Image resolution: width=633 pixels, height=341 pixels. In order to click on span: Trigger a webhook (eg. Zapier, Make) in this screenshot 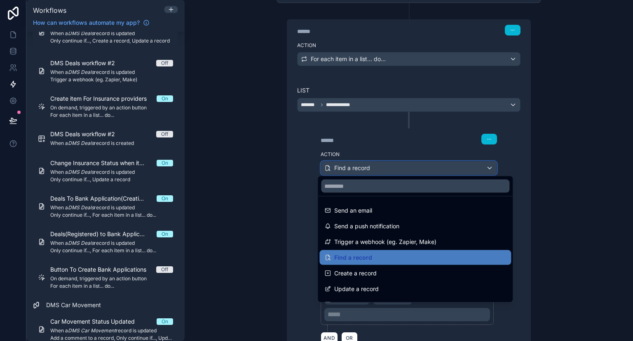, I will do `click(386, 242)`.